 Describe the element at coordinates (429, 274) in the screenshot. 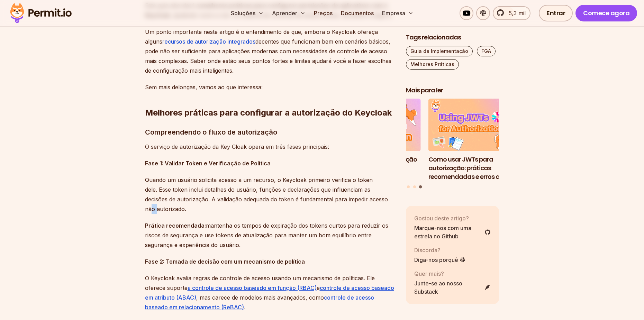

I see `font: Quer mais?` at that location.